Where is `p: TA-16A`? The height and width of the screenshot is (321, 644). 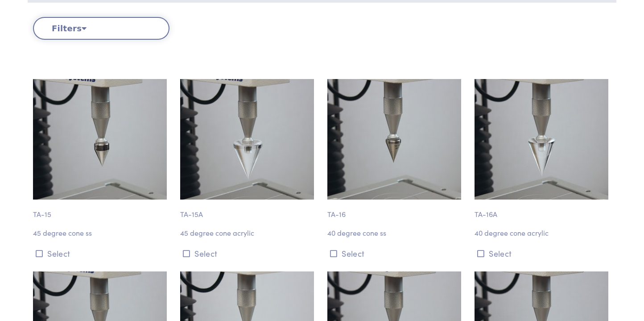 p: TA-16A is located at coordinates (543, 210).